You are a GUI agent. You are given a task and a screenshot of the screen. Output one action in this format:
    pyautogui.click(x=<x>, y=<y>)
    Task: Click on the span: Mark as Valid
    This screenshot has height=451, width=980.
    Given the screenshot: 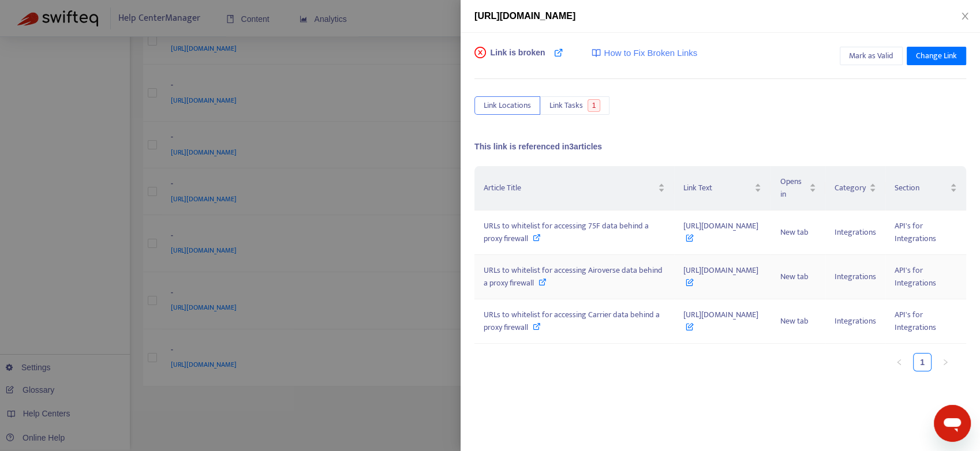 What is the action you would take?
    pyautogui.click(x=871, y=56)
    